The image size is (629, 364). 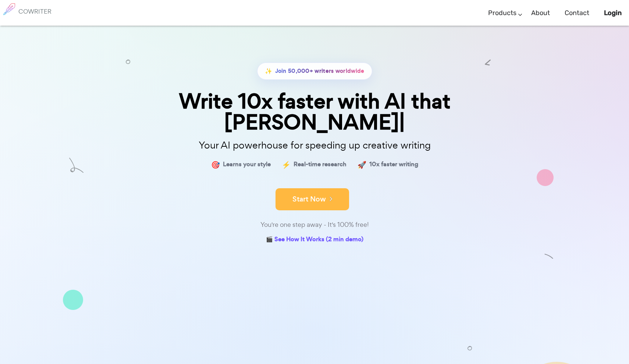 What do you see at coordinates (320, 164) in the screenshot?
I see `span: Real-time research` at bounding box center [320, 164].